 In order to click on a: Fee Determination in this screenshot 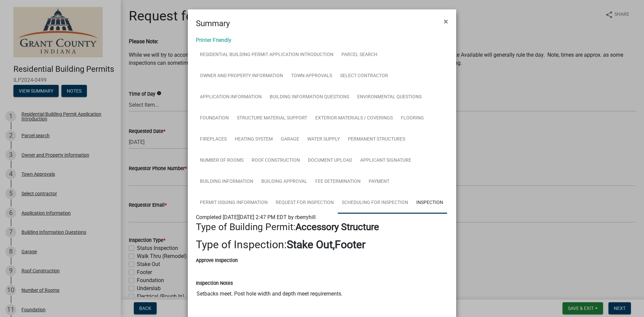, I will do `click(338, 182)`.